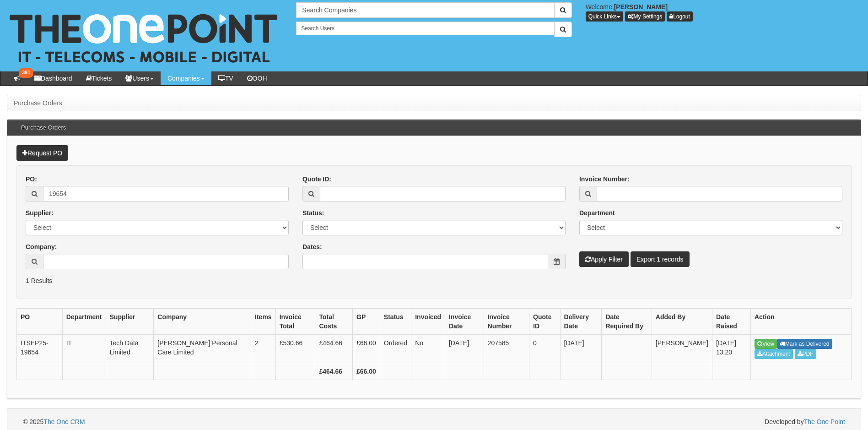  Describe the element at coordinates (202, 321) in the screenshot. I see `th: Company` at that location.